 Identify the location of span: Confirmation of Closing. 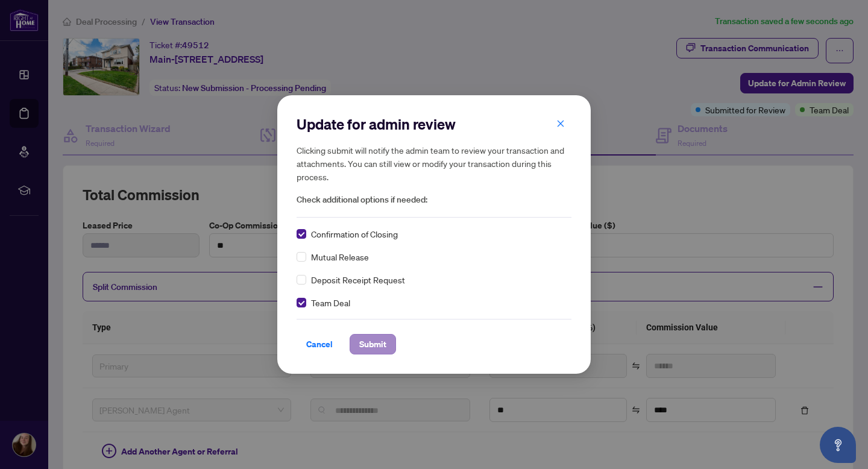
(355, 234).